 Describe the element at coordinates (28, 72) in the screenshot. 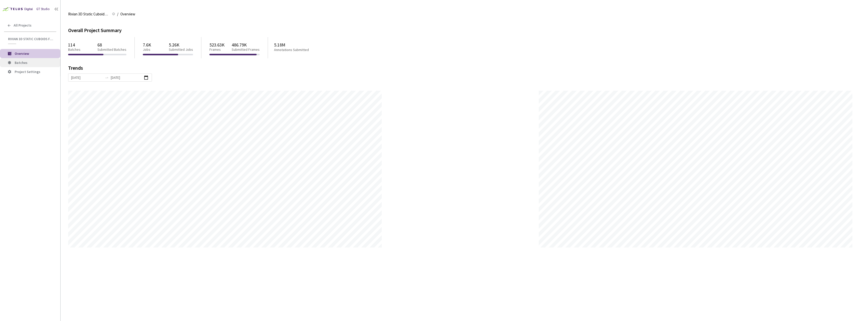

I see `span: Project Settings` at that location.